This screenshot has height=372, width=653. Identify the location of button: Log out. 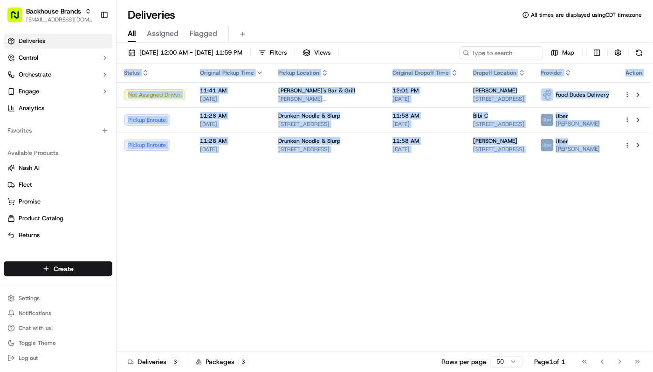
(58, 358).